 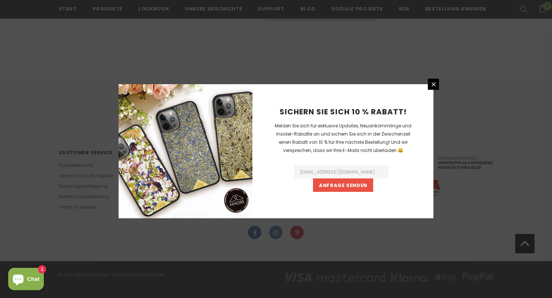 I want to click on span: Sichern Sie sich 10 % Rabatt!, so click(x=343, y=112).